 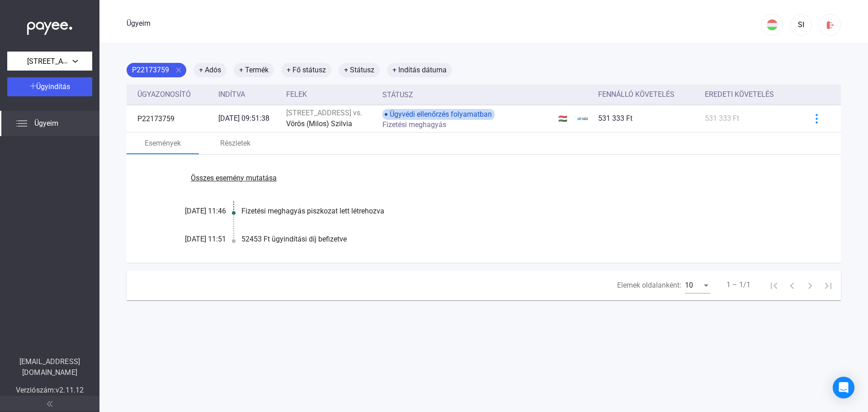 I want to click on img: HU, so click(x=772, y=25).